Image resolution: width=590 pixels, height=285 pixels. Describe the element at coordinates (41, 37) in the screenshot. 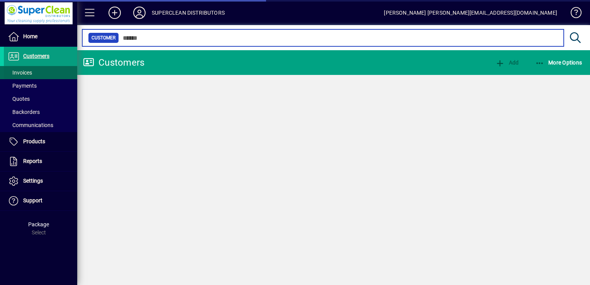

I see `a: Home` at that location.